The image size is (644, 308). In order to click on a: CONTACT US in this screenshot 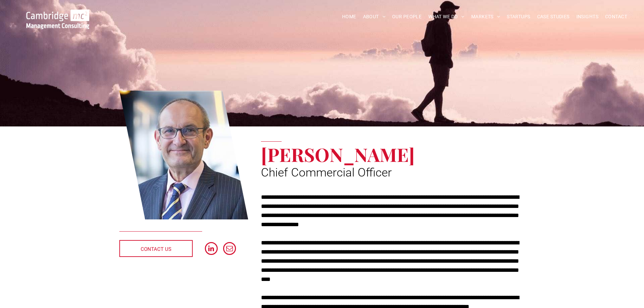, I will do `click(156, 249)`.